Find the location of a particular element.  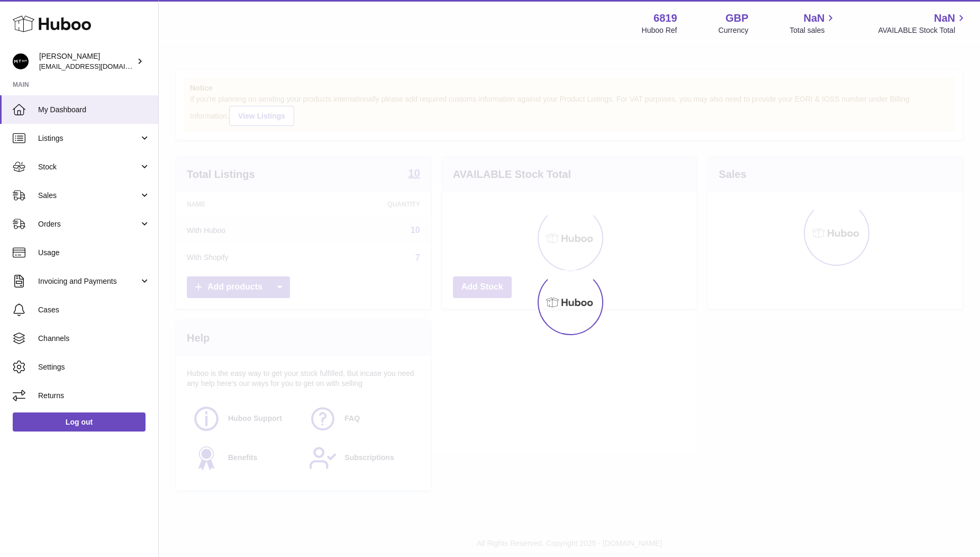

span: Settings is located at coordinates (94, 367).